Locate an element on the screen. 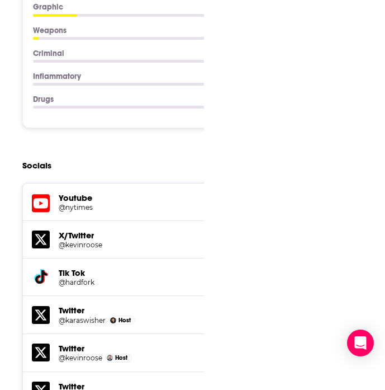 This screenshot has width=385, height=390. p: Graphic is located at coordinates (167, 7).